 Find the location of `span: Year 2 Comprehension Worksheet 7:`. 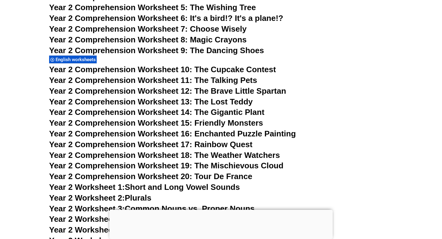

span: Year 2 Comprehension Worksheet 7: is located at coordinates (118, 29).